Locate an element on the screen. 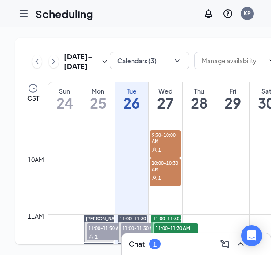 The image size is (271, 255). a: August 26, 2025 is located at coordinates (132, 98).